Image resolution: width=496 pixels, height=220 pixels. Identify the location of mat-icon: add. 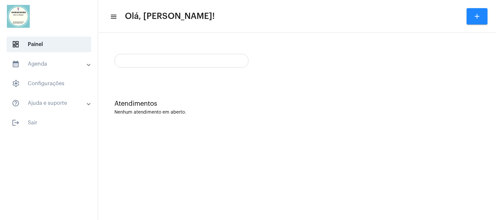
(477, 16).